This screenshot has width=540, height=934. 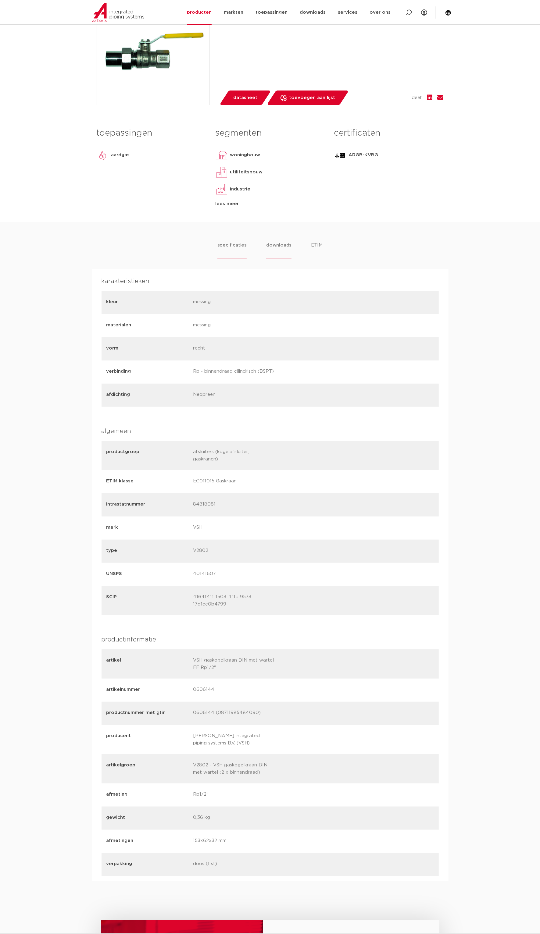 What do you see at coordinates (234, 482) in the screenshot?
I see `p: EC011015 Gaskraan` at bounding box center [234, 482].